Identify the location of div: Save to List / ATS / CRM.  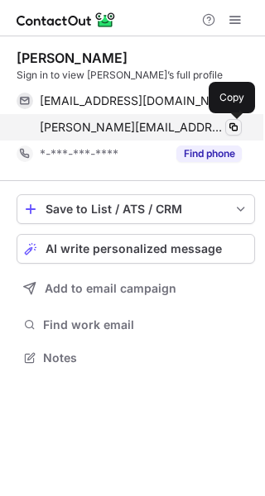
(136, 209).